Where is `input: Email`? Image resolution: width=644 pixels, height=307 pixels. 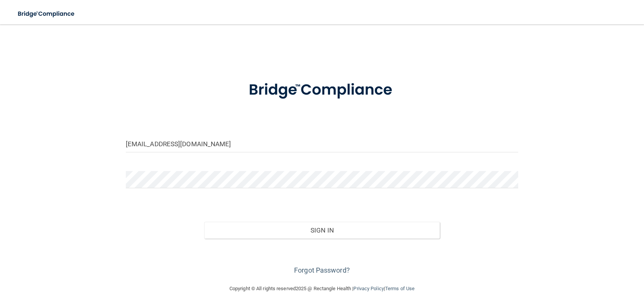 input: Email is located at coordinates (322, 144).